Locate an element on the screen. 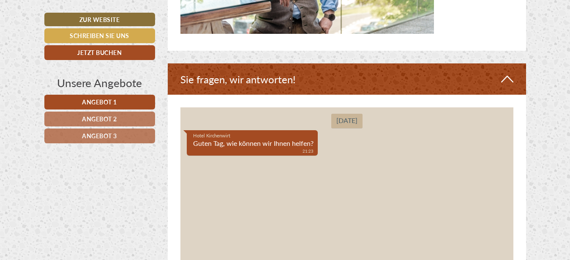  a: Jetzt buchen is located at coordinates (100, 52).